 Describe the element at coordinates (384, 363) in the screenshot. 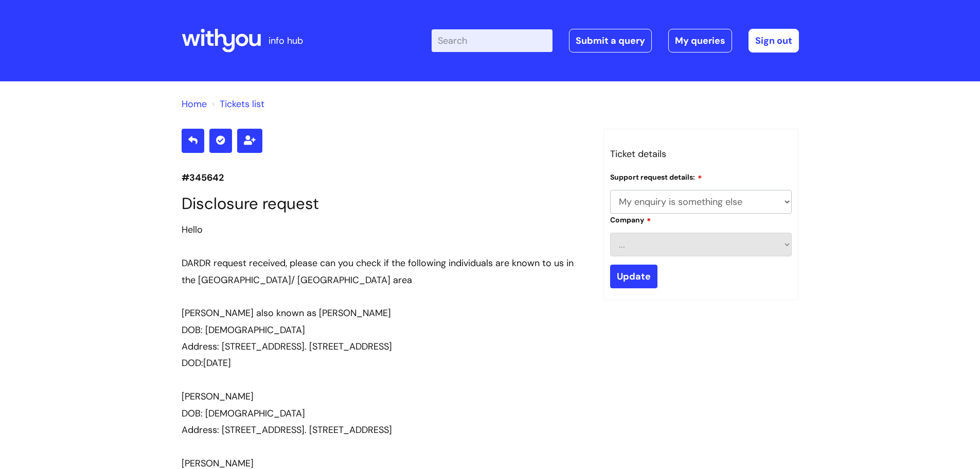

I see `div: DOD:` at that location.